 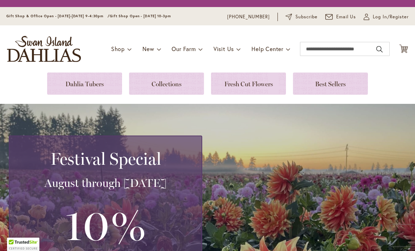 I want to click on a: Email Us, so click(x=341, y=17).